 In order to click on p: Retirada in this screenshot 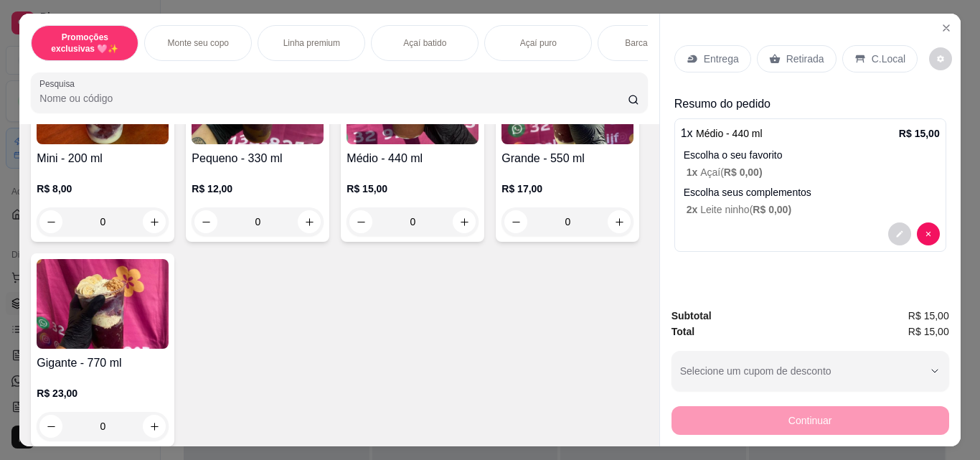, I will do `click(804, 59)`.